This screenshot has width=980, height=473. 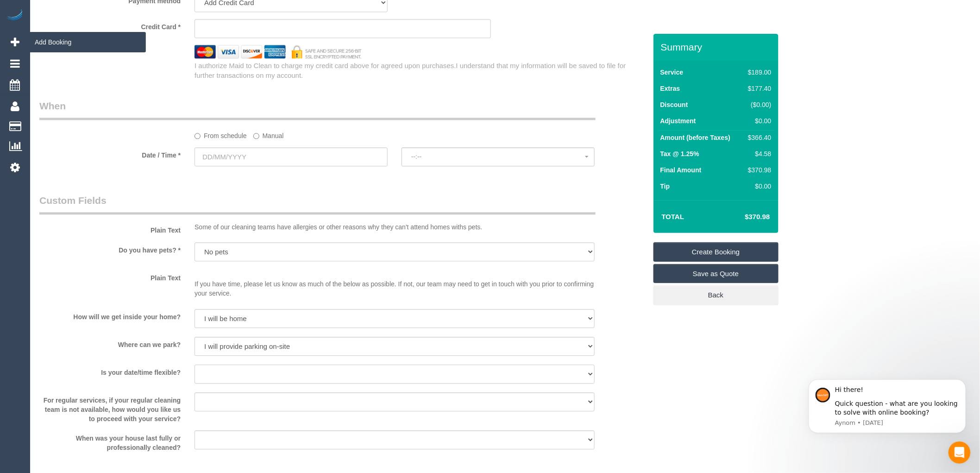 What do you see at coordinates (15, 16) in the screenshot?
I see `a: Automaid Logo` at bounding box center [15, 16].